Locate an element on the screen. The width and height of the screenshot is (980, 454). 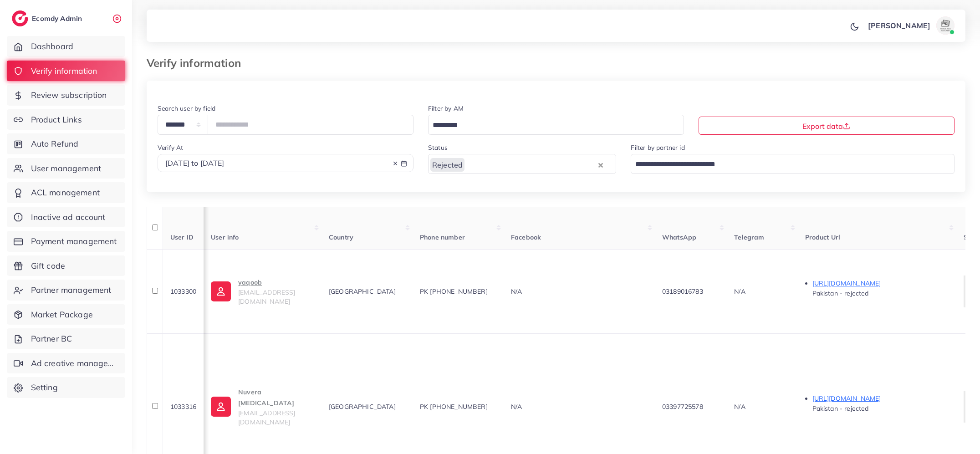
a: Auto Refund is located at coordinates (66, 144).